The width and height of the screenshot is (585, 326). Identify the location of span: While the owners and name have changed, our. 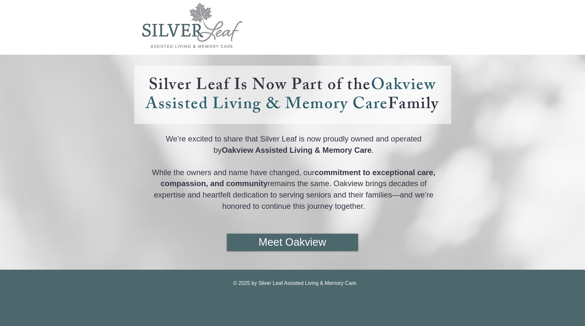
(233, 172).